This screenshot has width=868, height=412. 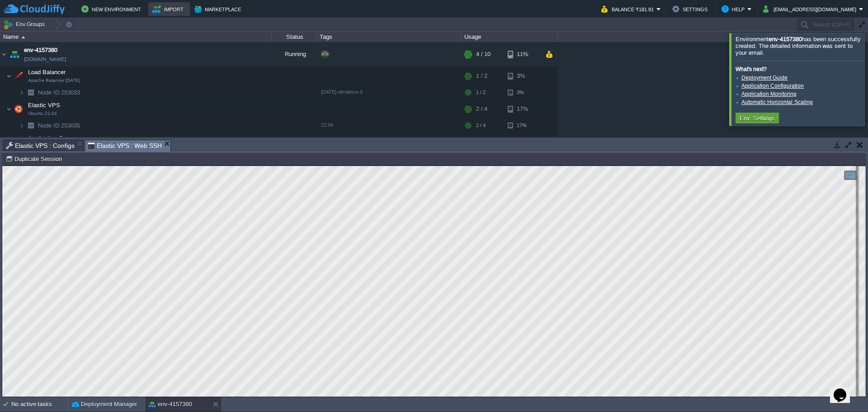 I want to click on span: Elastic VPS, so click(x=44, y=105).